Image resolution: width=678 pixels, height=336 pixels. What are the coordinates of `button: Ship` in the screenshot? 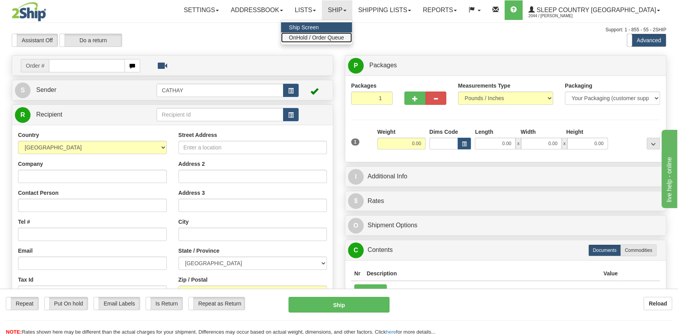 It's located at (339, 305).